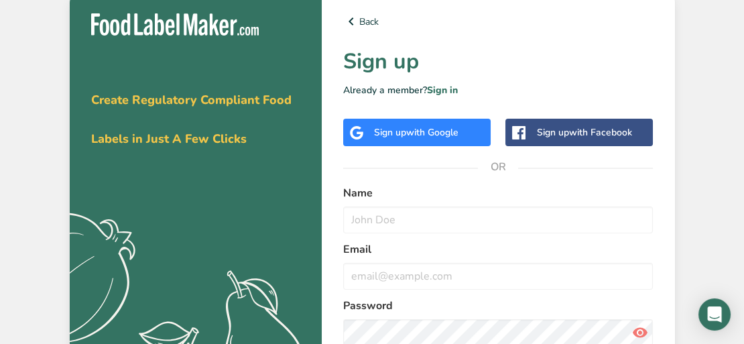 This screenshot has width=744, height=344. I want to click on span: Create Regulatory Compliant Food Labels in Just A Few Clicks, so click(191, 119).